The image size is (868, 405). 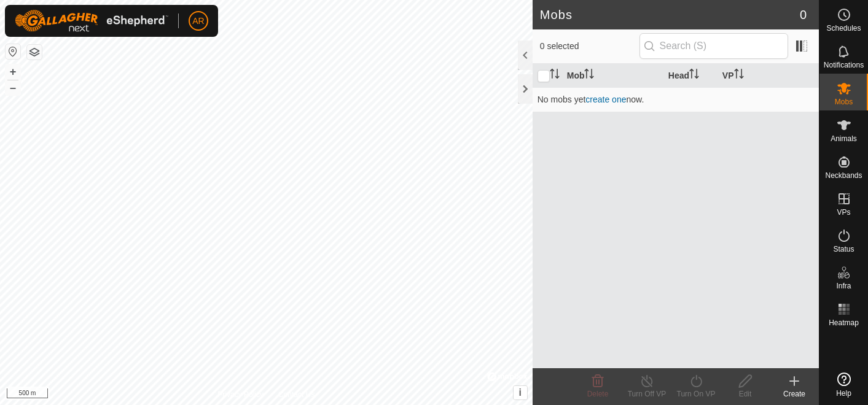 I want to click on div: Turn Off VP, so click(x=647, y=394).